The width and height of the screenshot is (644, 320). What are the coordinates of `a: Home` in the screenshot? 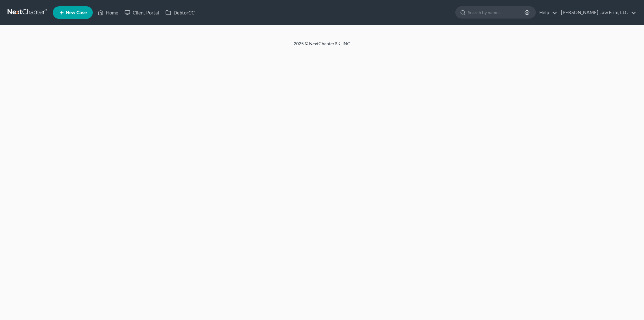 It's located at (108, 13).